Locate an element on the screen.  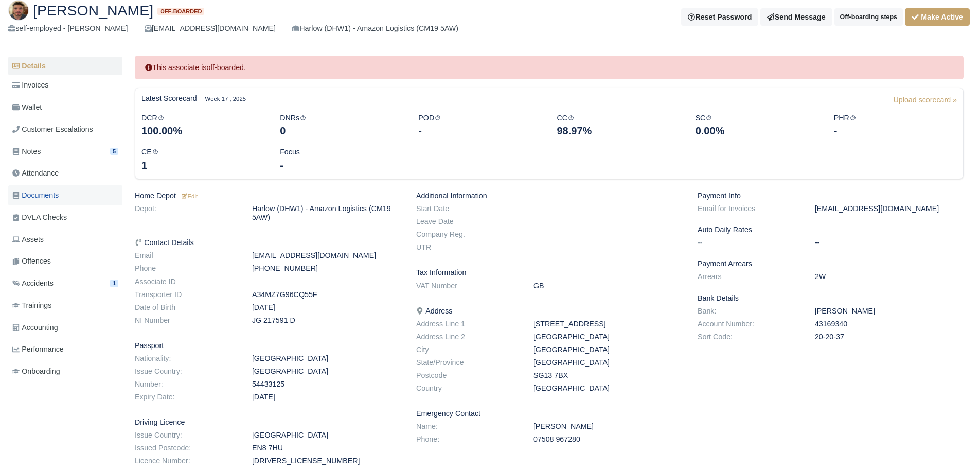
a: DVLA Checks is located at coordinates (66, 218).